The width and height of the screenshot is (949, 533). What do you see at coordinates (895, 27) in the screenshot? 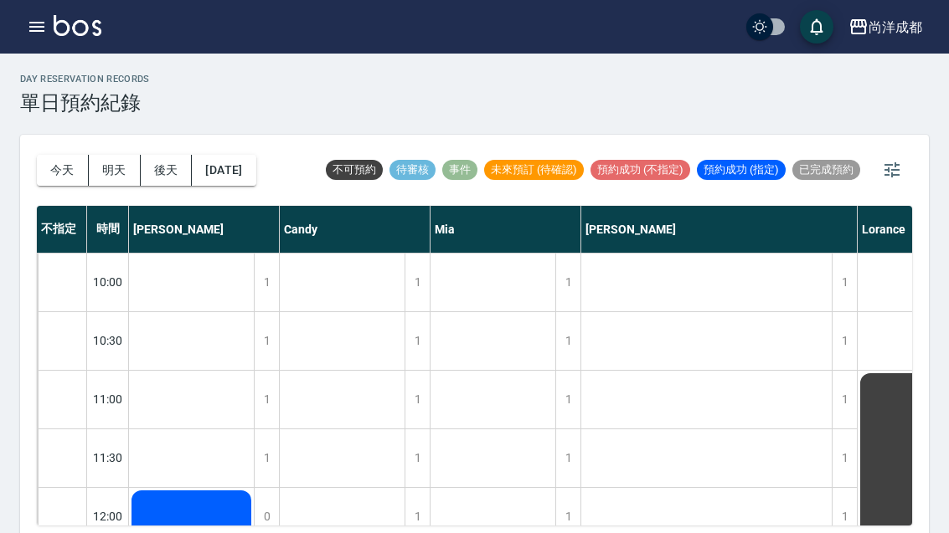
I see `div: 尚洋成都` at bounding box center [895, 27].